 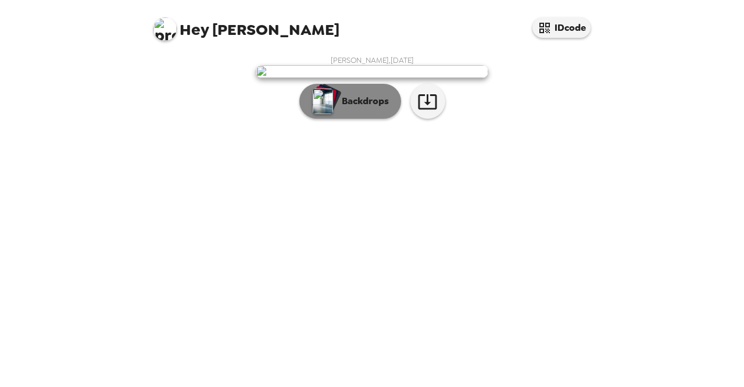 What do you see at coordinates (350, 101) in the screenshot?
I see `button: Backdrops` at bounding box center [350, 101].